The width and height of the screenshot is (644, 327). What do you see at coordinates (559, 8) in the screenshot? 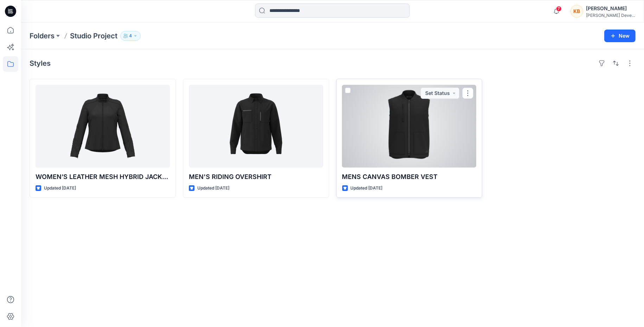
I see `span: 7` at bounding box center [559, 8].